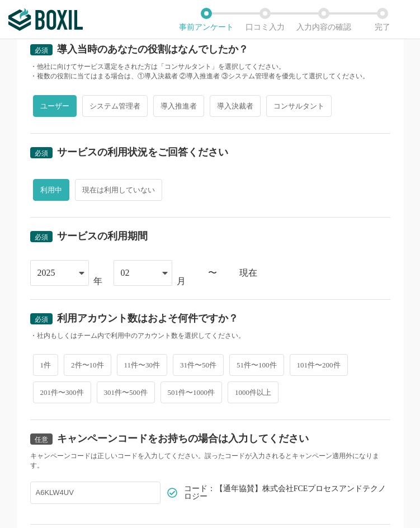  What do you see at coordinates (287, 493) in the screenshot?
I see `span: コード：【通年協賛】株式会社FCEプロセスアンドテクノロジー` at bounding box center [287, 493].